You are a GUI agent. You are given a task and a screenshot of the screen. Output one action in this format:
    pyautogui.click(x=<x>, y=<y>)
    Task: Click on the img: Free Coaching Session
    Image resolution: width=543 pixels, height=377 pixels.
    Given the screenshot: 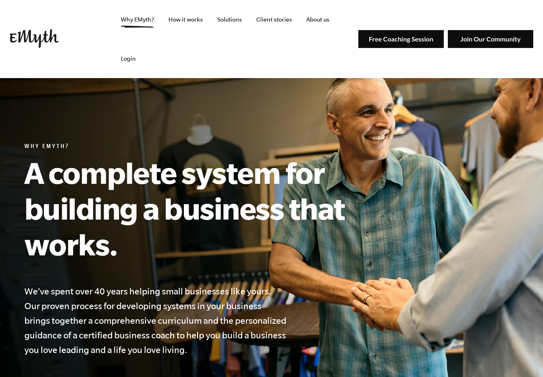 What is the action you would take?
    pyautogui.click(x=401, y=39)
    